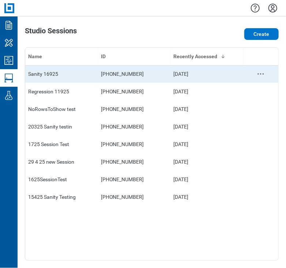 Image resolution: width=286 pixels, height=268 pixels. What do you see at coordinates (61, 109) in the screenshot?
I see `div: NoRowsToShow test` at bounding box center [61, 109].